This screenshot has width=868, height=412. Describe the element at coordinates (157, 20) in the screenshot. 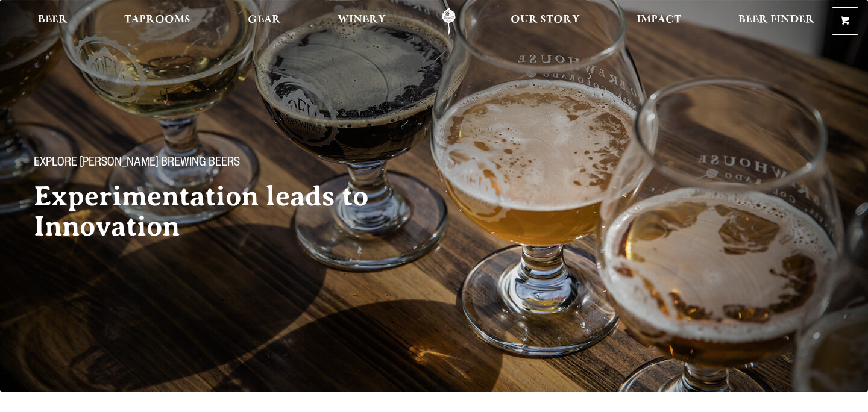

I see `span: Taprooms` at that location.